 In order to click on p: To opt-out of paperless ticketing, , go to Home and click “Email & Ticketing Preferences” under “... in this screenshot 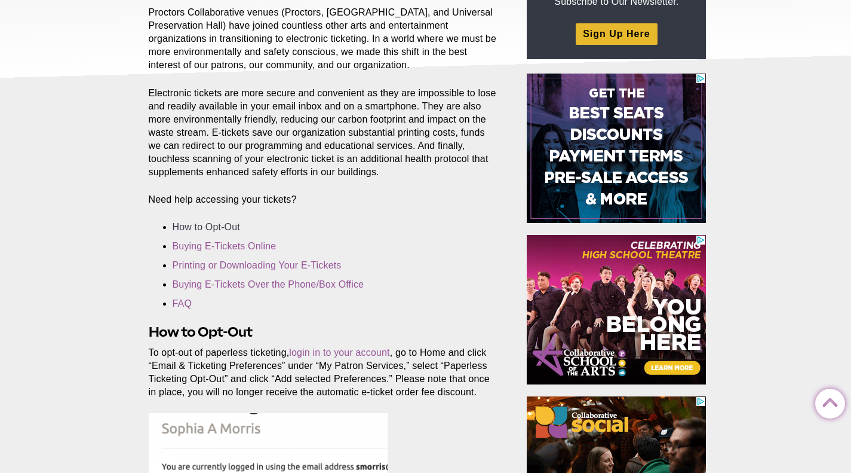, I will do `click(324, 372)`.